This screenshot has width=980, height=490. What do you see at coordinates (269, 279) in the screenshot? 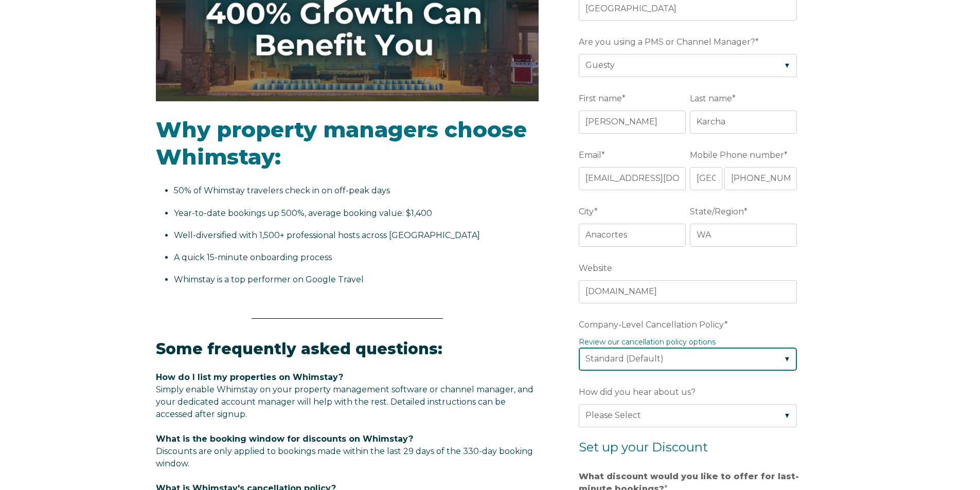
I see `span: Whimstay is a top performer on Google Travel` at bounding box center [269, 279].